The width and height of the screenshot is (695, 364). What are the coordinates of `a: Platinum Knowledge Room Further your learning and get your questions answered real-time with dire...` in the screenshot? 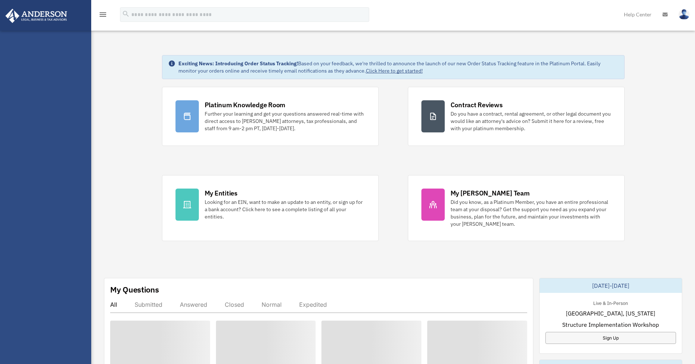 It's located at (270, 116).